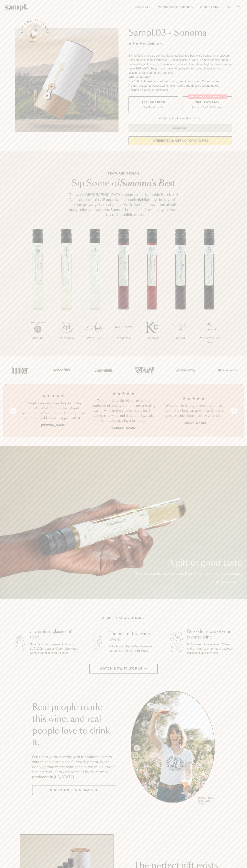 Image resolution: width=247 pixels, height=868 pixels. Describe the element at coordinates (180, 141) in the screenshot. I see `a: interested in gifting for groups?` at that location.